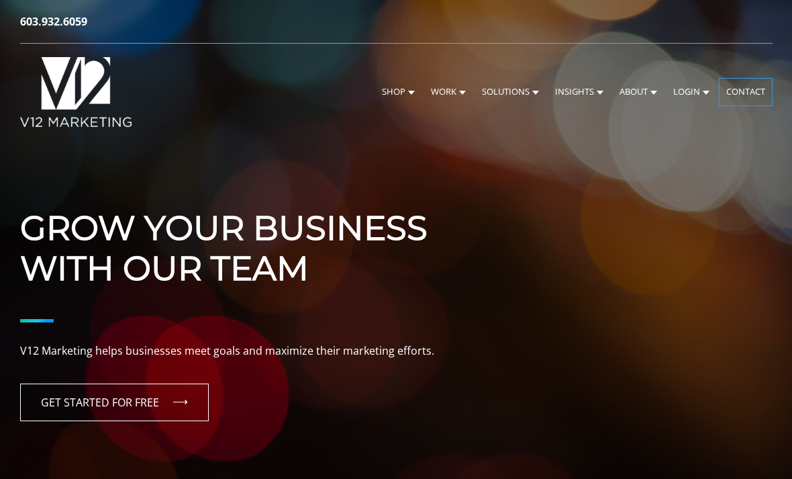 The image size is (792, 479). Describe the element at coordinates (579, 92) in the screenshot. I see `a: Insights` at that location.